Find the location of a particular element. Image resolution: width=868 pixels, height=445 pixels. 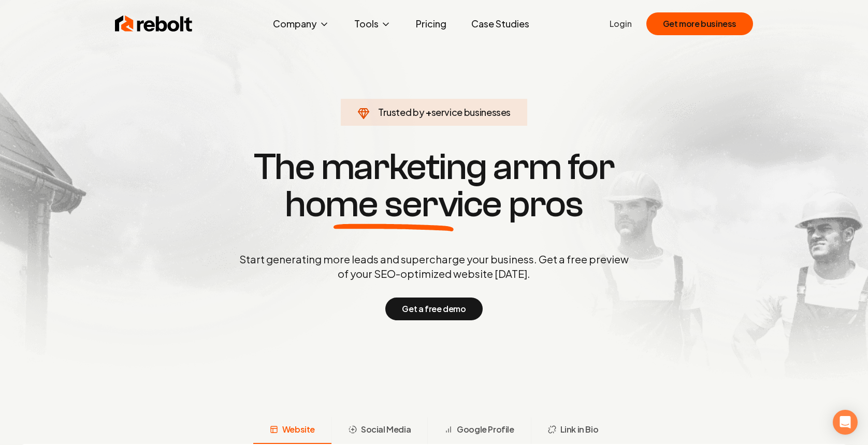

img: Rebolt Logo is located at coordinates (154, 24).